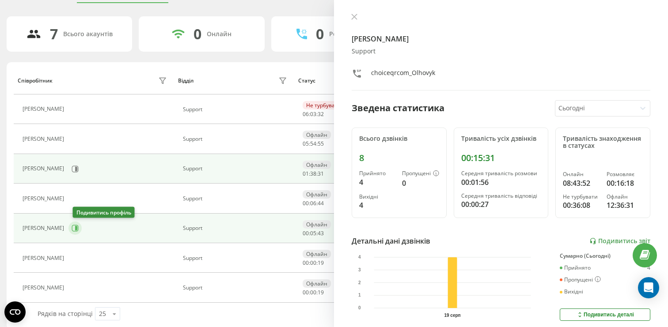 Image resolution: width=668 pixels, height=327 pixels. Describe the element at coordinates (321, 144) in the screenshot. I see `span: 55` at that location.